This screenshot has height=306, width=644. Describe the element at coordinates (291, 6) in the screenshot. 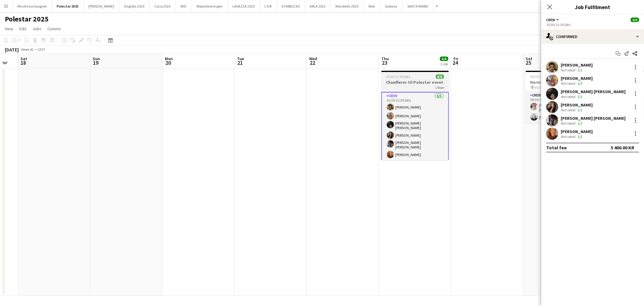

I see `button: STARBUCKS` at that location.